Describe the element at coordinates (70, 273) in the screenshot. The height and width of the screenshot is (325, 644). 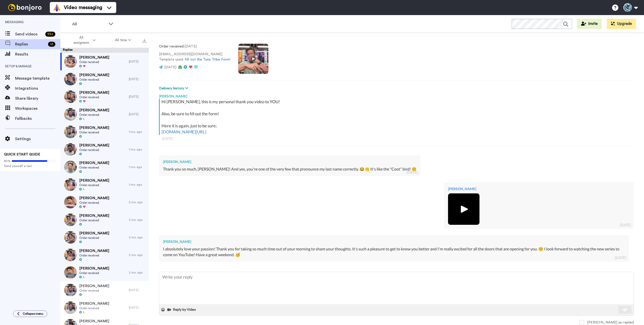
I see `img: 061d60fc-0ccc-4399-9d41-d32f77509e4e-thumb.jpg` at that location.